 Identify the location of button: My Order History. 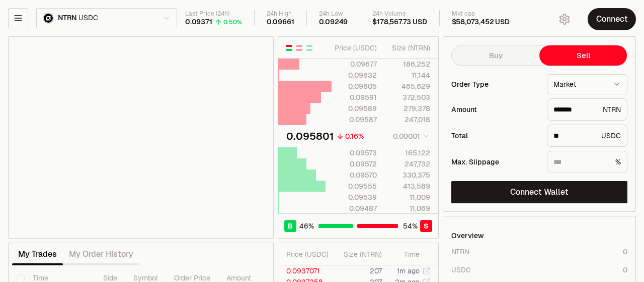
(101, 254).